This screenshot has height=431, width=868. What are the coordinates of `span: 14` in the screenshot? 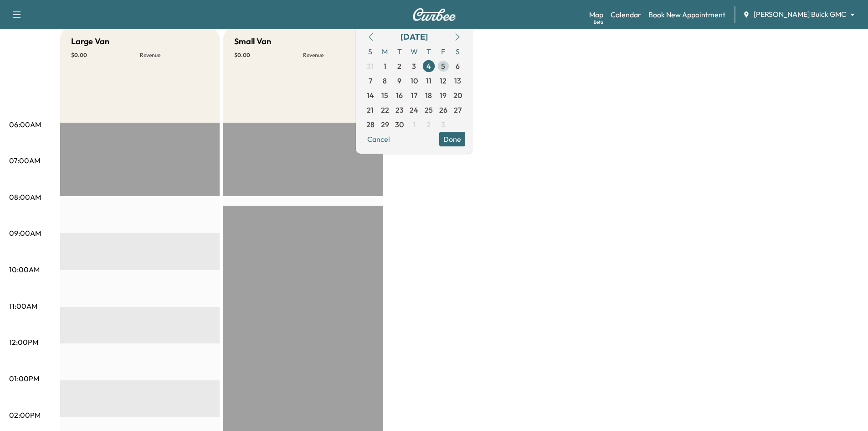 It's located at (370, 95).